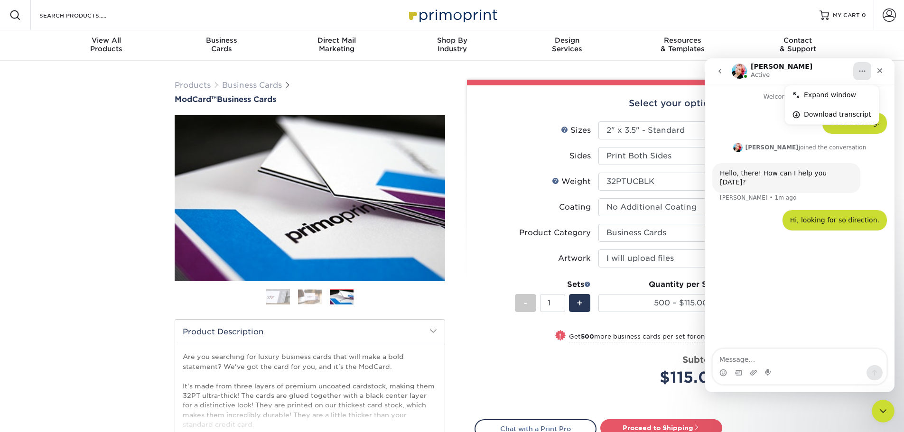 The image size is (904, 432). I want to click on a: Shop ByIndustry, so click(452, 46).